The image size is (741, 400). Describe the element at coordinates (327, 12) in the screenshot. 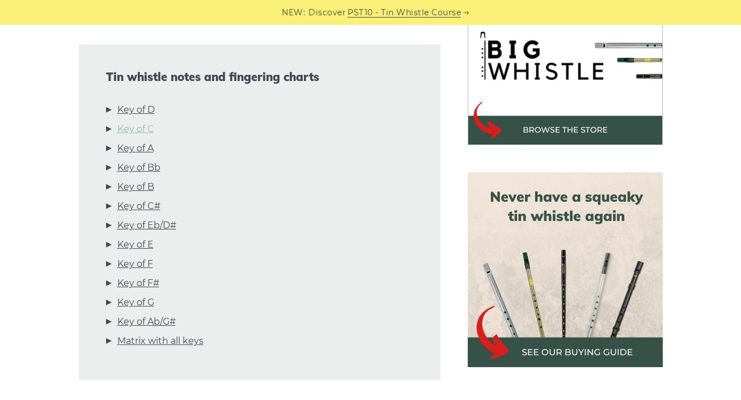

I see `span: Discover` at that location.